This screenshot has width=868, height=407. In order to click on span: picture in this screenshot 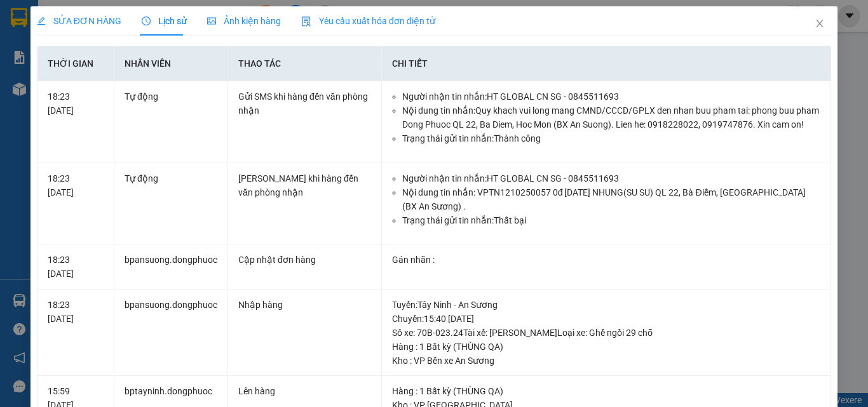, I will do `click(211, 21)`.